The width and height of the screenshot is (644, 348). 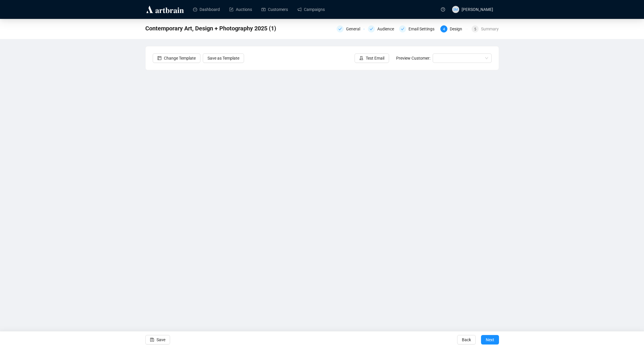 What do you see at coordinates (224, 58) in the screenshot?
I see `button: Save as Template` at bounding box center [224, 58].